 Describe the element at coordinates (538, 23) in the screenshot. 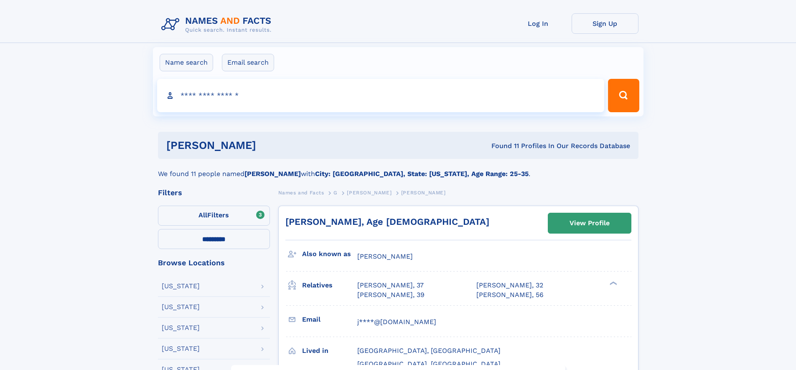

I see `a: Log In` at that location.